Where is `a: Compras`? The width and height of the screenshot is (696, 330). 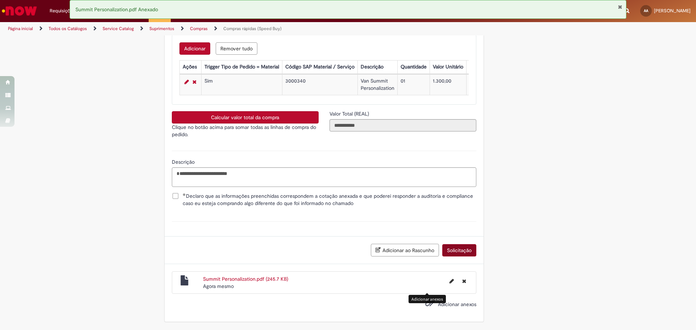 a: Compras is located at coordinates (199, 29).